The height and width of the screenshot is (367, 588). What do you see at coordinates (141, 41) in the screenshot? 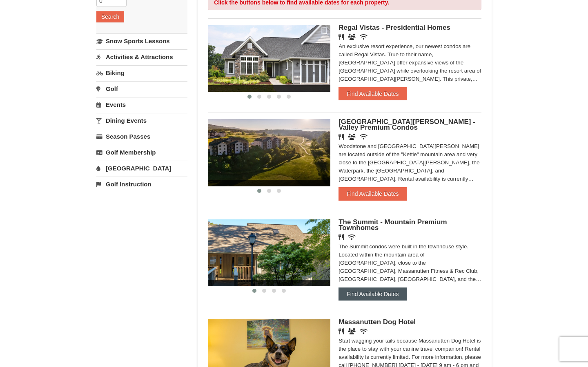
I see `a: Snow Sports Lessons` at bounding box center [141, 41].